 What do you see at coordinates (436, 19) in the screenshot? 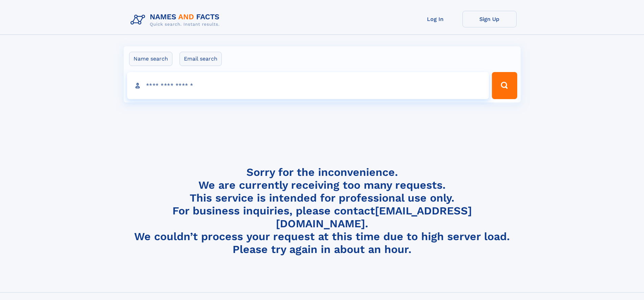
I see `a: Log In` at bounding box center [436, 19].